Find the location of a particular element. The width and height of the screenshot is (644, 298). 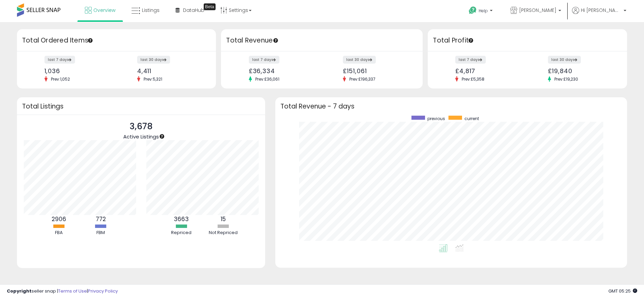

span: 2025-09-8 05:25 GMT is located at coordinates (623, 290).